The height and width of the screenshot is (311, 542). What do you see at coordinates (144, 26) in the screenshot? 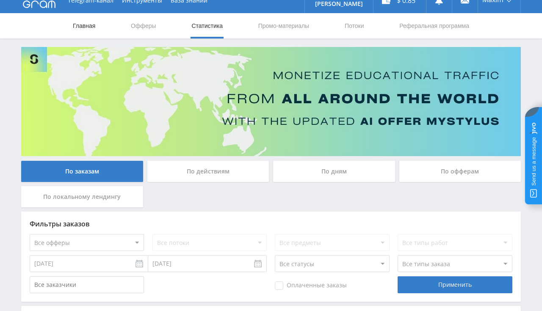
I see `a: Офферы` at bounding box center [144, 26].